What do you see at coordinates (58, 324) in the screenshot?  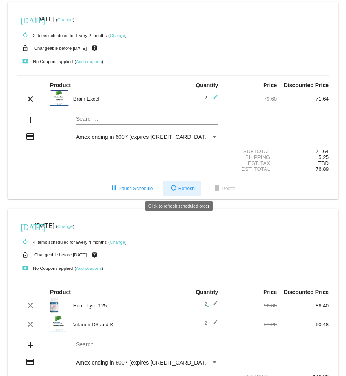 I see `img: Vitamin-D3-and-K-label.png` at bounding box center [58, 324].